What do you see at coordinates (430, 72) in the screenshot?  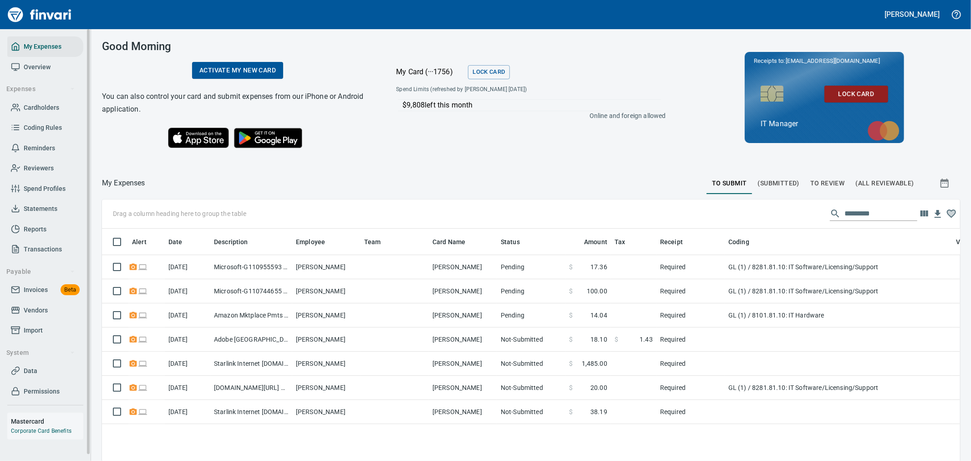 I see `p: My Card (···1756)` at bounding box center [430, 72].